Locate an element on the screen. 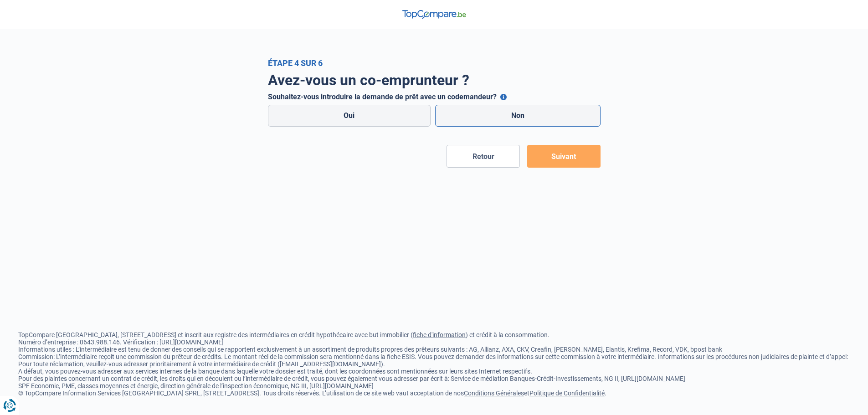  a: Conditions Générales is located at coordinates (493, 394).